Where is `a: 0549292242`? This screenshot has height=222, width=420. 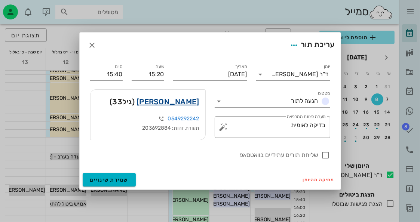
a: 0549292242 is located at coordinates (184, 119).